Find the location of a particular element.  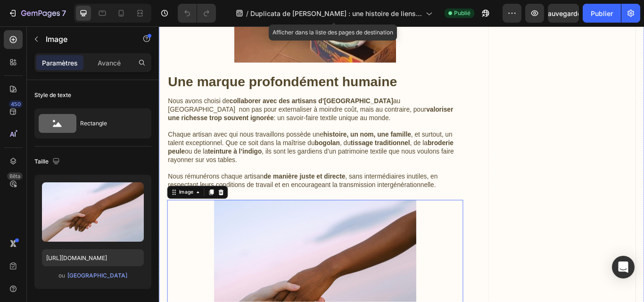

font: 7 is located at coordinates (63, 13).